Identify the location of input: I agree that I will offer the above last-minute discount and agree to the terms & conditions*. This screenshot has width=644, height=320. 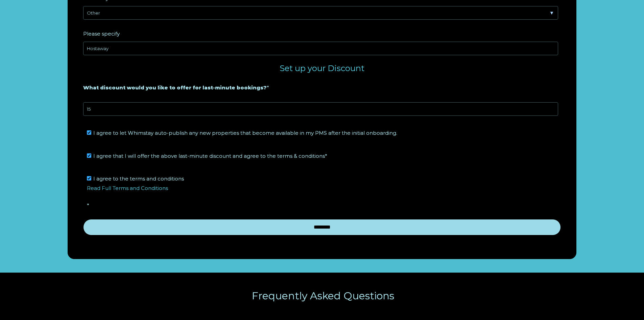
(89, 155).